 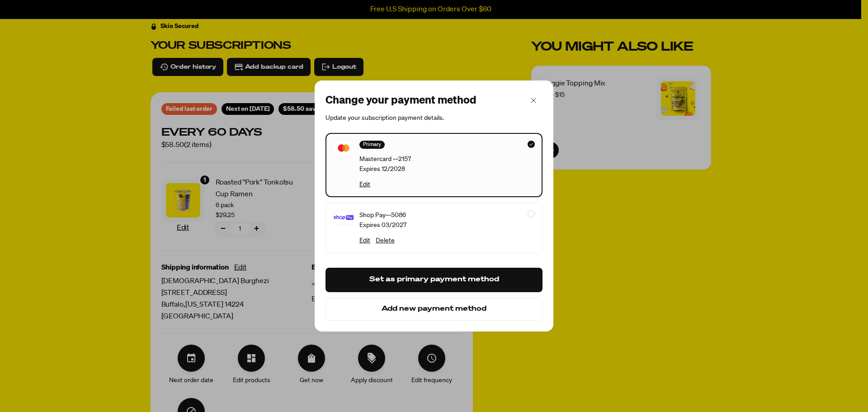 What do you see at coordinates (385, 169) in the screenshot?
I see `span: Expires 12/2028` at bounding box center [385, 169].